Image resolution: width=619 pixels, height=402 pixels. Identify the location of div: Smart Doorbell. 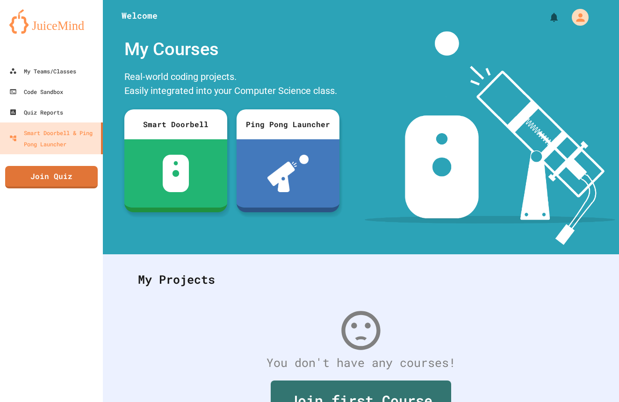
(176, 124).